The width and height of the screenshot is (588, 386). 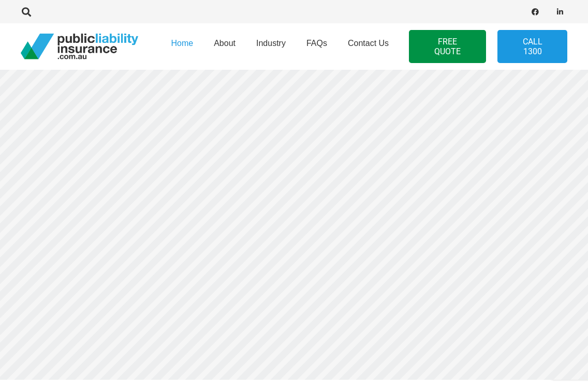 What do you see at coordinates (368, 46) in the screenshot?
I see `a: Contact Us` at bounding box center [368, 46].